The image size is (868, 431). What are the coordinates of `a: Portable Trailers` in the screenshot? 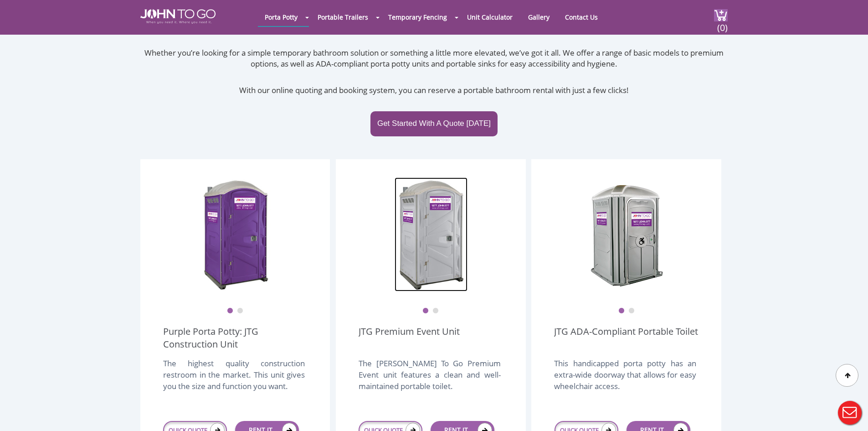 It's located at (342, 17).